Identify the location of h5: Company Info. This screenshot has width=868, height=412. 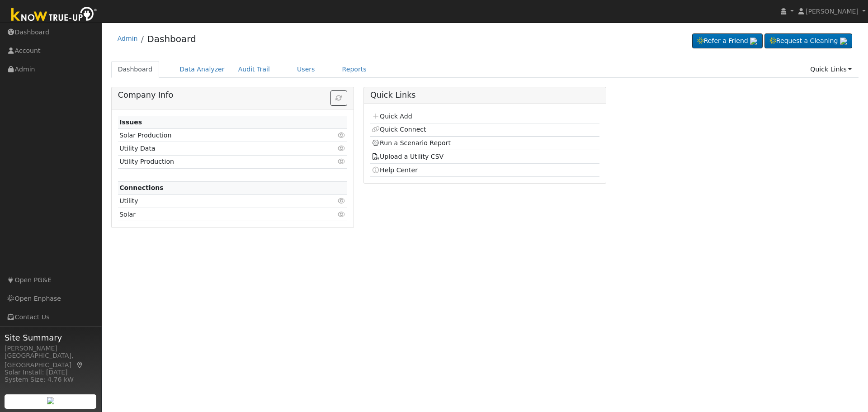
(232, 95).